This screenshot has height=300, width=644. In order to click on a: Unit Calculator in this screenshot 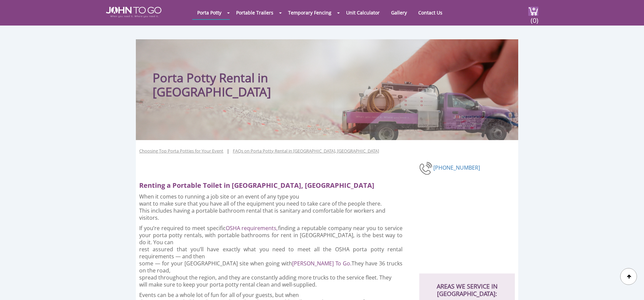, I will do `click(363, 12)`.